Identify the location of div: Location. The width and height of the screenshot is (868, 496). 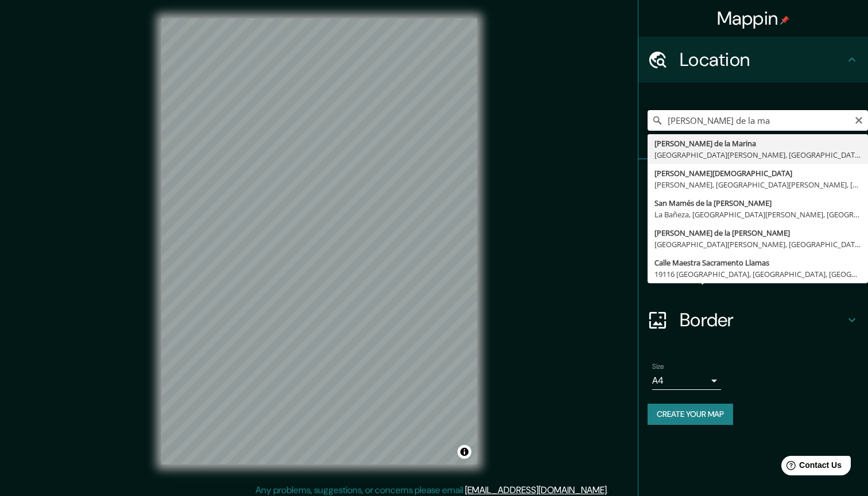
(753, 60).